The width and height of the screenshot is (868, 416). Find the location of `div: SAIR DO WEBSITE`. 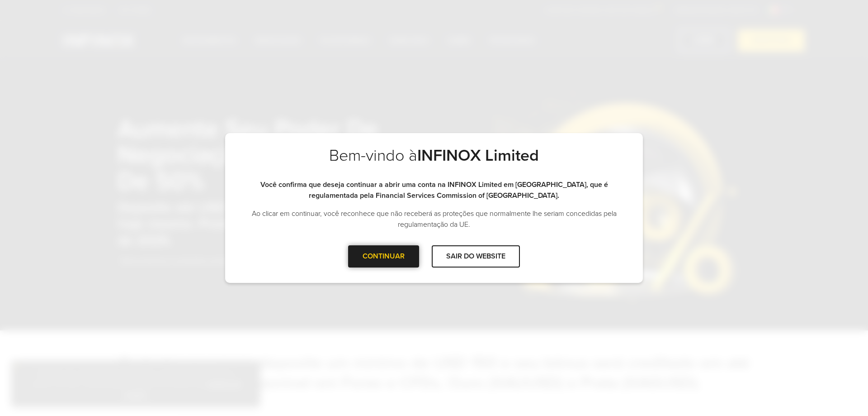

div: SAIR DO WEBSITE is located at coordinates (476, 256).